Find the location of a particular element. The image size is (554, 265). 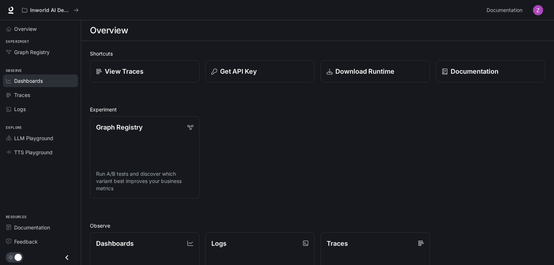

h2: Shortcuts is located at coordinates (318, 53).